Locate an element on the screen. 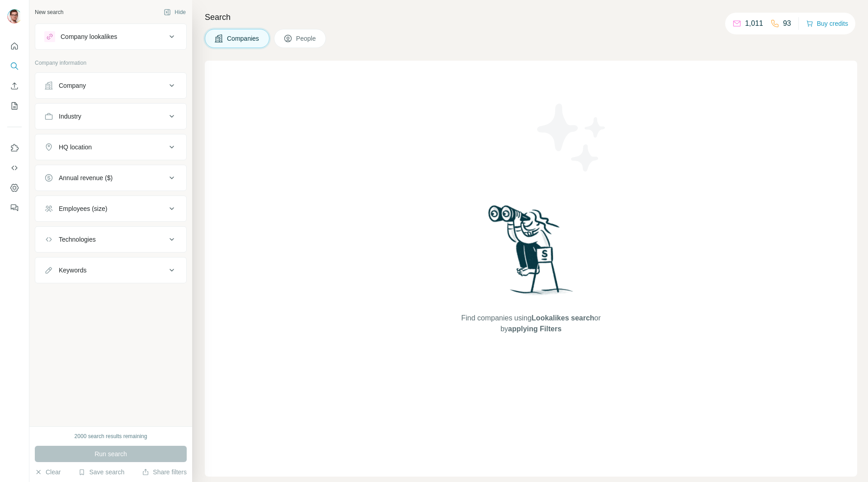  div: Technologies is located at coordinates (78, 239).